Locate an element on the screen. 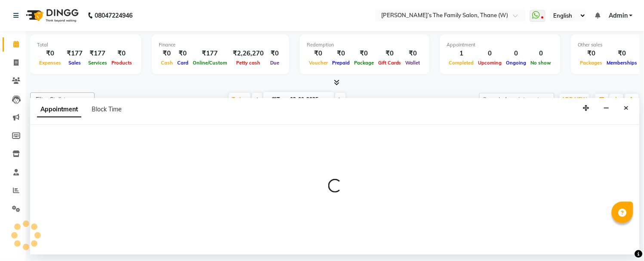  span: Card is located at coordinates (183, 63).